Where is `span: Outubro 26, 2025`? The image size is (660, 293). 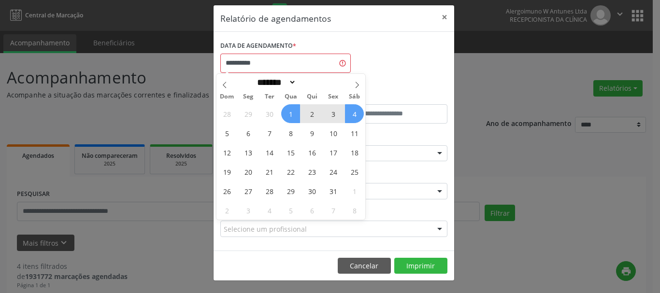
span: Outubro 26, 2025 is located at coordinates (227, 191).